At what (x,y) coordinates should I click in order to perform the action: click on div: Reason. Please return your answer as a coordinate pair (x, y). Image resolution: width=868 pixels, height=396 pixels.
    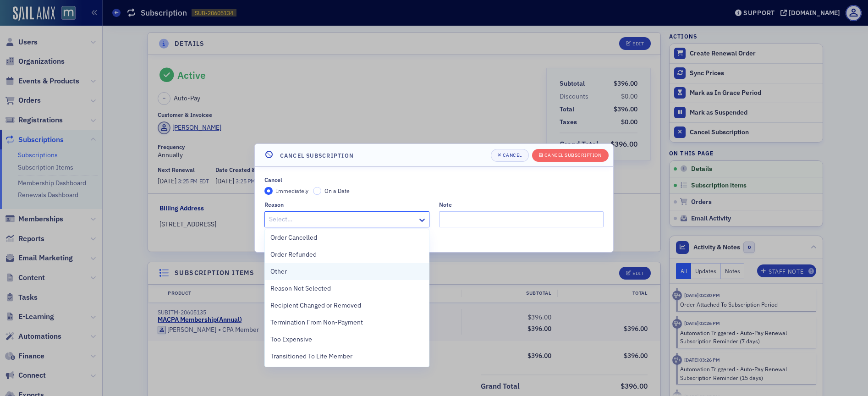
    Looking at the image, I should click on (274, 204).